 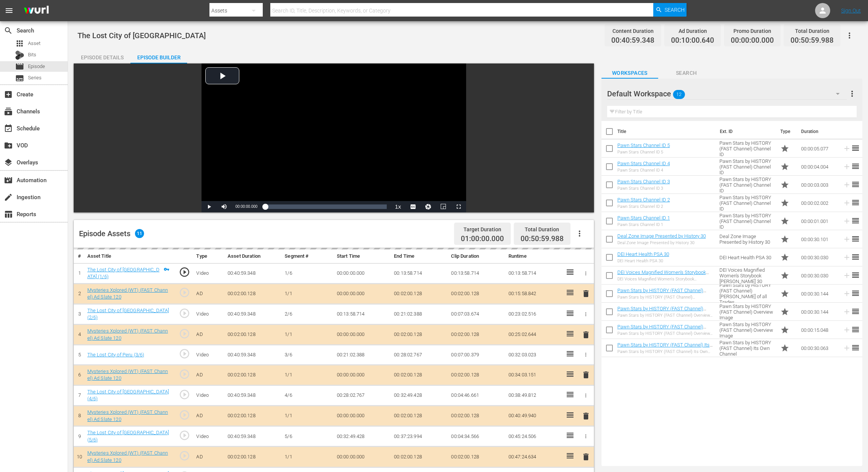 I want to click on div: Default Workspace, so click(x=726, y=94).